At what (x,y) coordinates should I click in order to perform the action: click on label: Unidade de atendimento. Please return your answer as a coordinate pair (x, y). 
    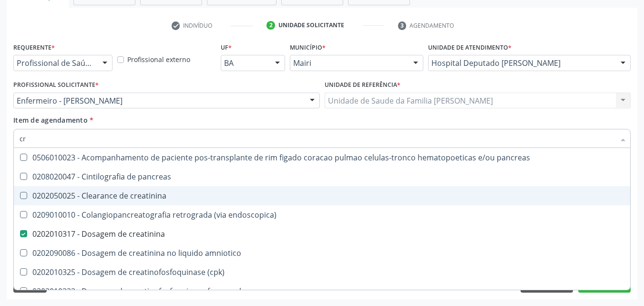
    Looking at the image, I should click on (469, 47).